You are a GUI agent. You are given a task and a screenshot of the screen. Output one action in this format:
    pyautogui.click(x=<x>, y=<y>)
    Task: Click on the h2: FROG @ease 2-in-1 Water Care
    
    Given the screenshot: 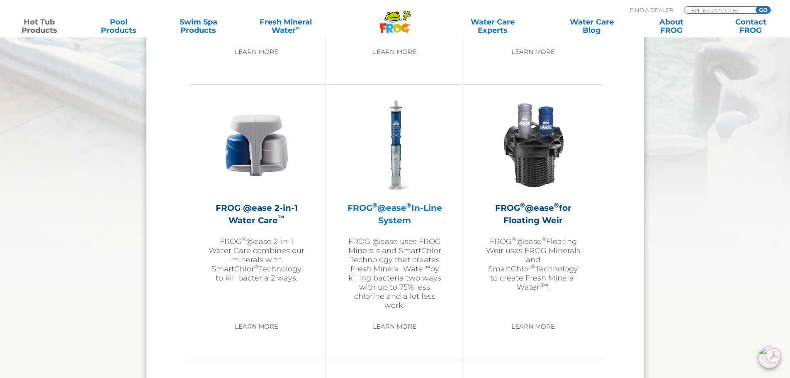 What is the action you would take?
    pyautogui.click(x=257, y=214)
    